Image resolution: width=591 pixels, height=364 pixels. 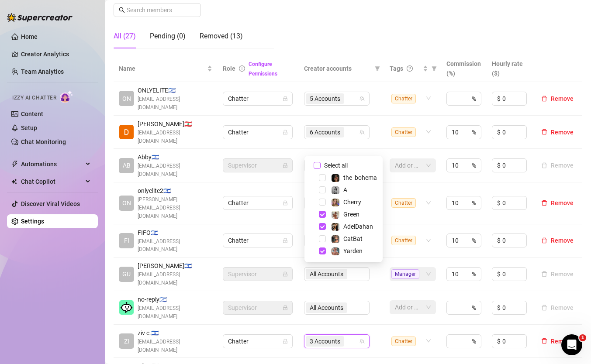 What do you see at coordinates (175, 333) in the screenshot?
I see `span: ziv c. 🇮🇱` at bounding box center [175, 333].